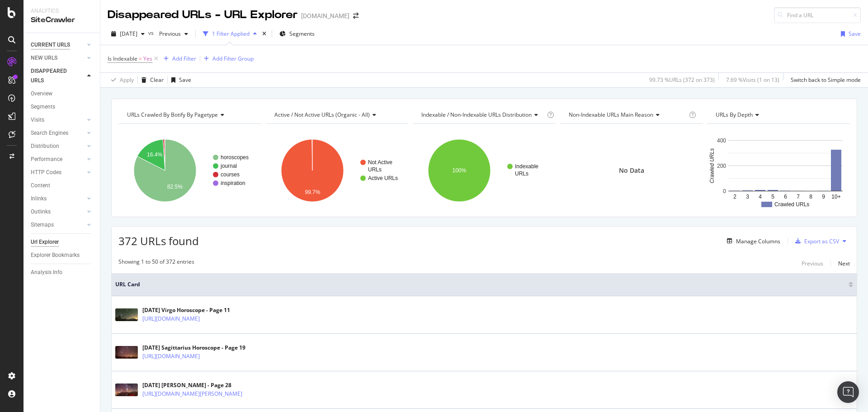 The image size is (868, 412). I want to click on text: 82.5%, so click(175, 187).